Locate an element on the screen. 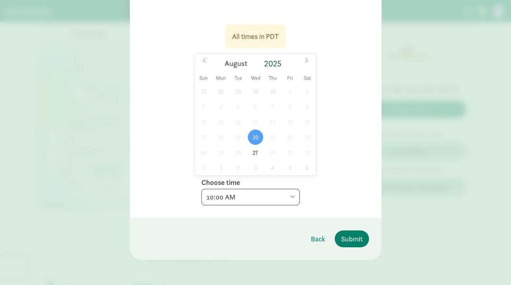  span: Back is located at coordinates (318, 239).